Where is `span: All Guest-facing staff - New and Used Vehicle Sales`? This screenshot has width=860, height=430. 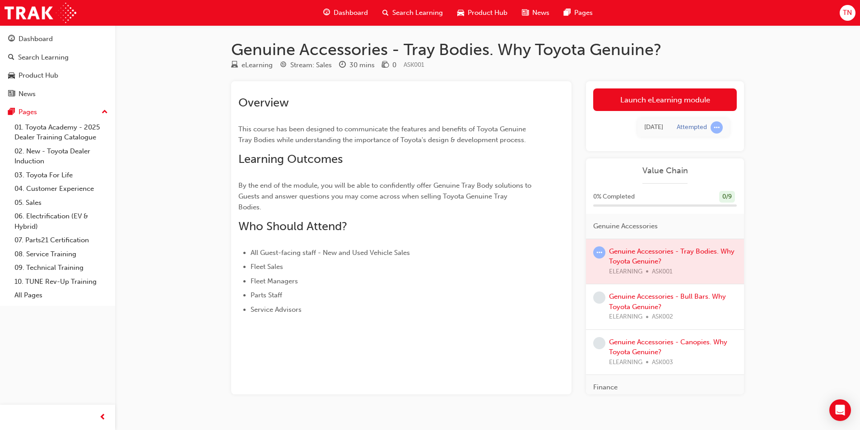 span: All Guest-facing staff - New and Used Vehicle Sales is located at coordinates (330, 253).